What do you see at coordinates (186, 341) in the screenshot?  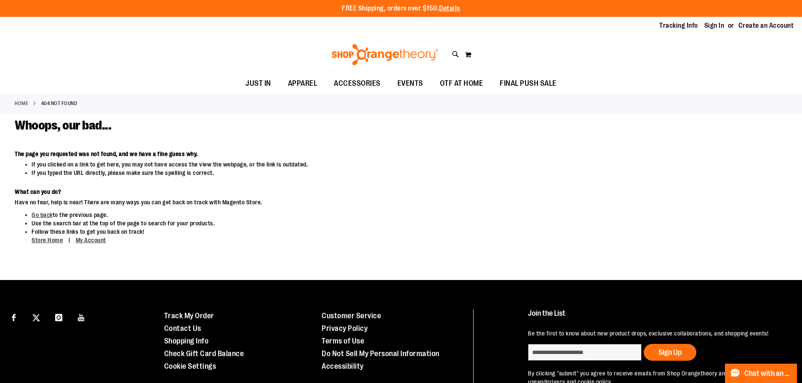 I see `a: Shopping Info` at bounding box center [186, 341].